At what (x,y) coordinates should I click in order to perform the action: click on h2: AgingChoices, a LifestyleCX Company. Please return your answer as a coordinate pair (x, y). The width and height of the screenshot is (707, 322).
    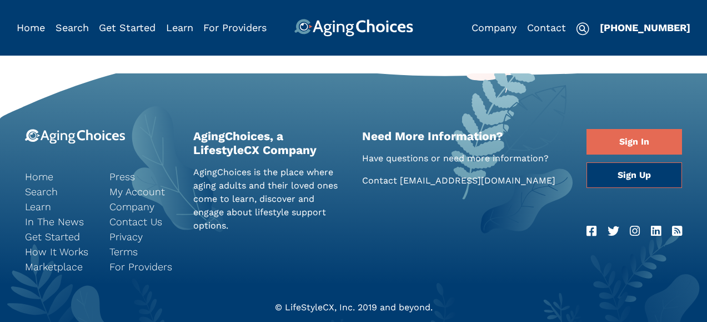
    Looking at the image, I should click on (269, 143).